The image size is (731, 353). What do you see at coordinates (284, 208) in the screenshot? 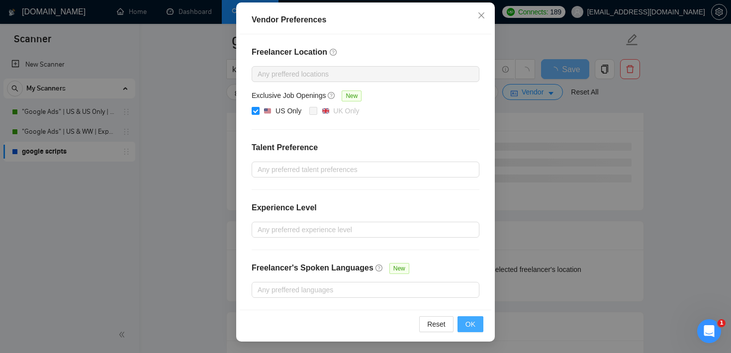
I see `h4: Experience Level` at bounding box center [284, 208].